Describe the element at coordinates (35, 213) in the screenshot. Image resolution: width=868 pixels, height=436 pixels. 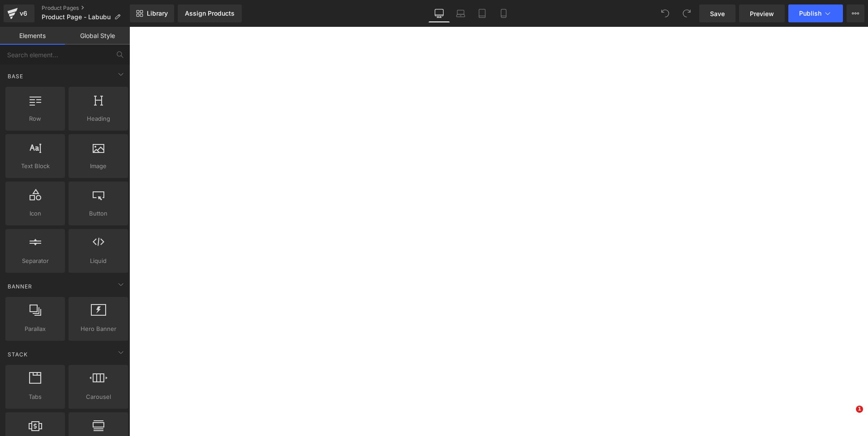
I see `span: Icon` at that location.